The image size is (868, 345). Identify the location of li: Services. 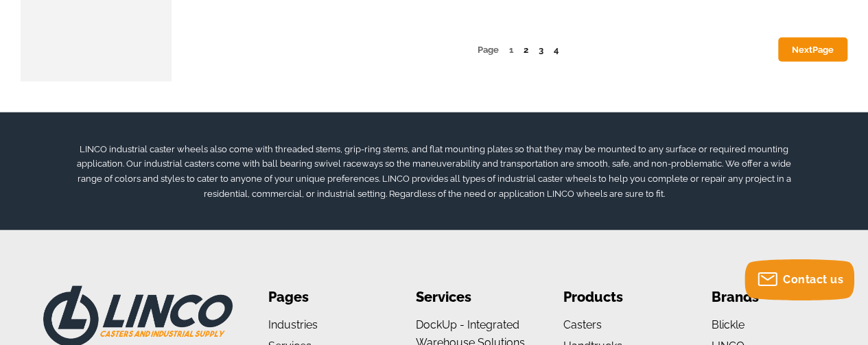
(472, 297).